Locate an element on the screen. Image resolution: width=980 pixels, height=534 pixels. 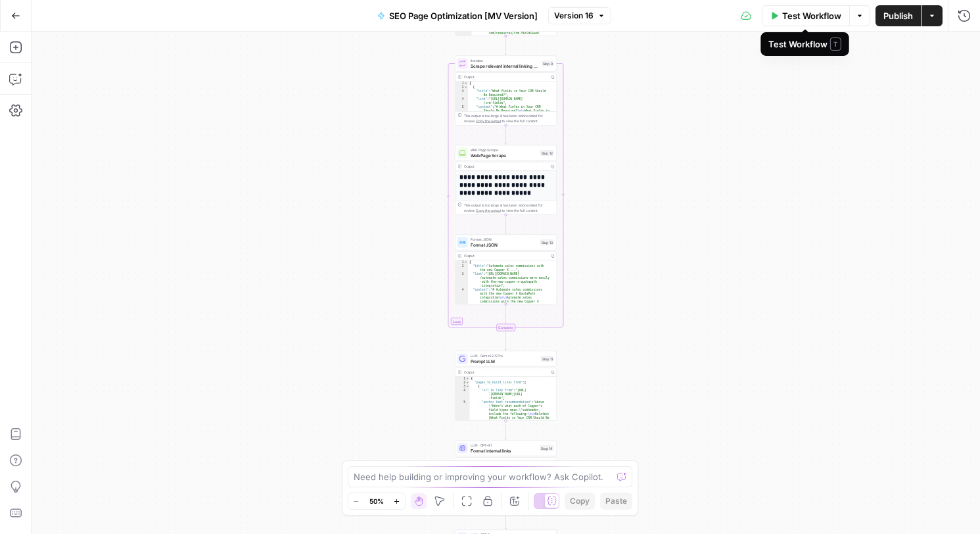
span: Toggle code folding, rows 1 through 7 is located at coordinates (466, 83).